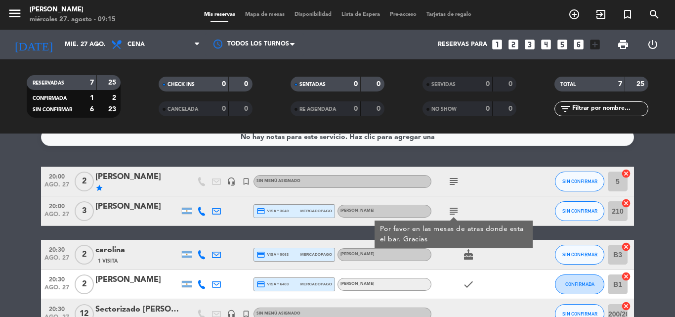 The height and width of the screenshot is (317, 675). I want to click on span: CHECK INS, so click(181, 84).